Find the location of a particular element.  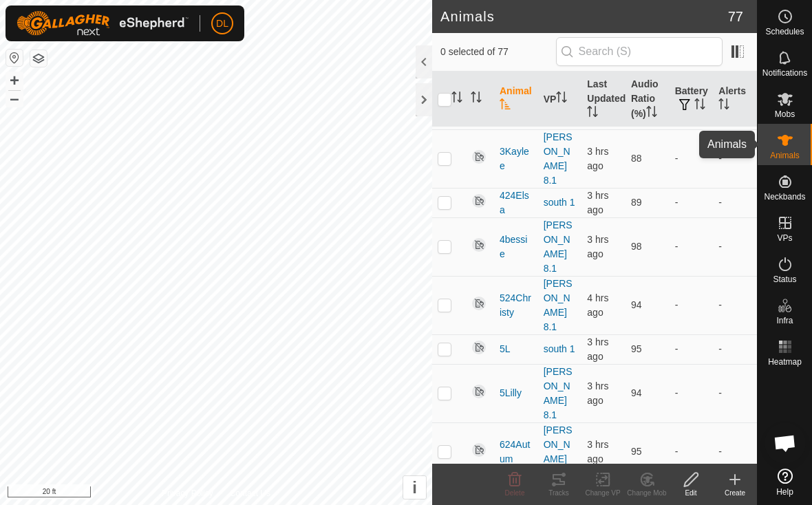

span: Animals is located at coordinates (784, 155).